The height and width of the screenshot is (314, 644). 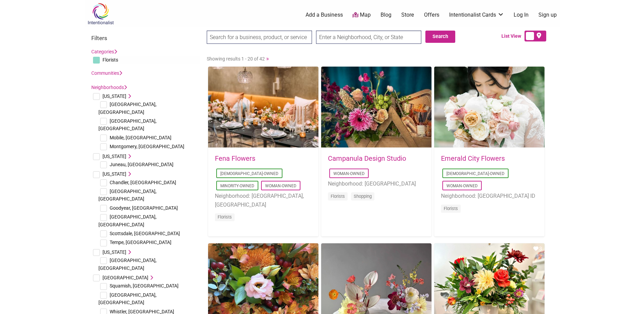 What do you see at coordinates (107, 73) in the screenshot?
I see `a: Communities` at bounding box center [107, 73].